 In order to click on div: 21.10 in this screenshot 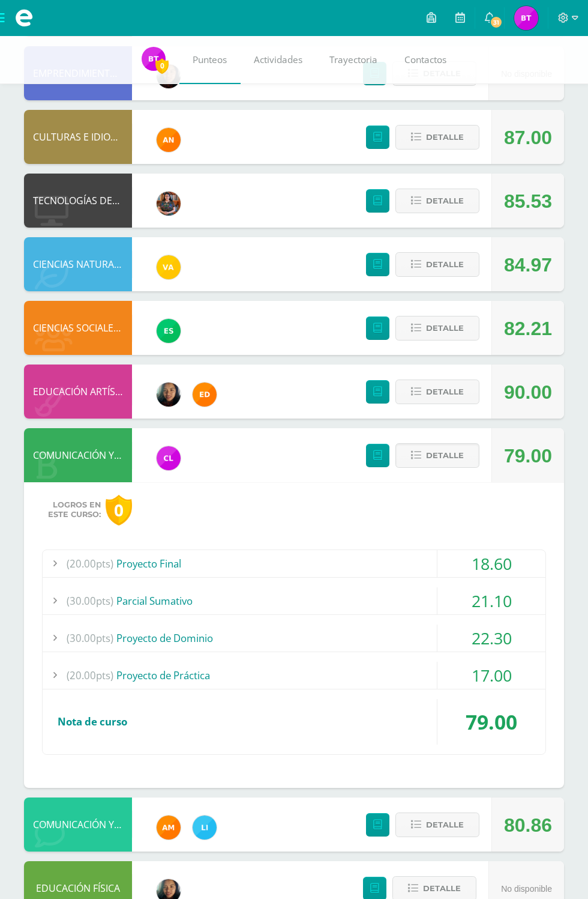, I will do `click(492, 600)`.